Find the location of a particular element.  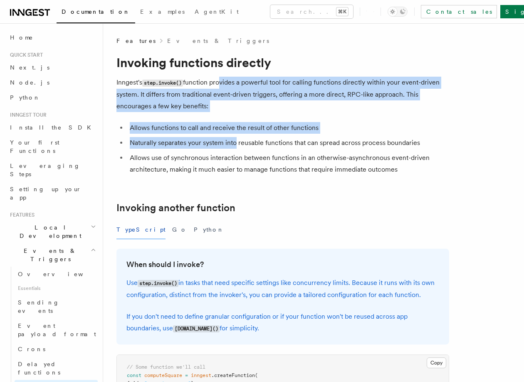

li: Allows use of synchronous interaction between functions in an otherwise-asynchronous event-driven... is located at coordinates (288, 164).